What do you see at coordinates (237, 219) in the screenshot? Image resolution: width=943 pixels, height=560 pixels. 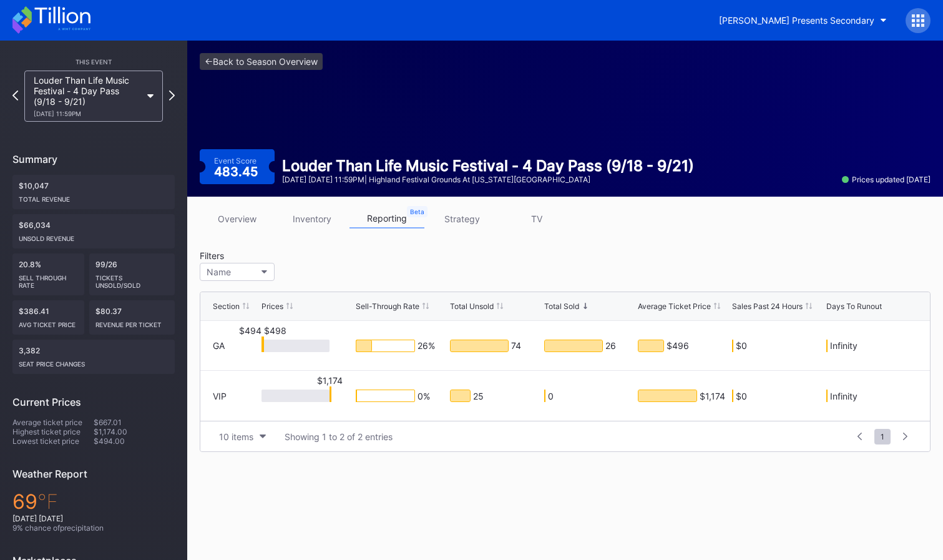 I see `a: overview` at bounding box center [237, 219].